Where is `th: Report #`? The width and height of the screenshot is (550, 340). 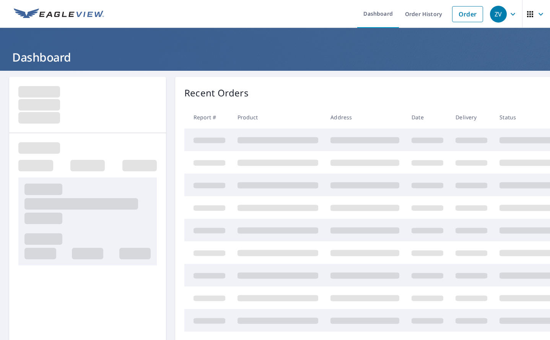
th: Report # is located at coordinates (207, 117).